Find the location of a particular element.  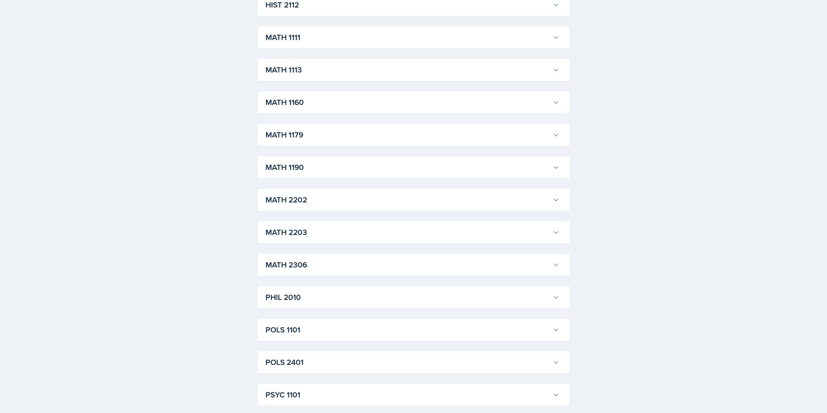

button: PSYC 1101 is located at coordinates (412, 395).